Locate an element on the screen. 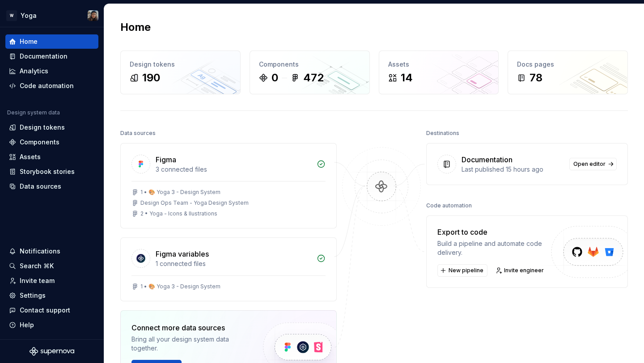 The image size is (644, 363). a: Components0472 is located at coordinates (310, 72).